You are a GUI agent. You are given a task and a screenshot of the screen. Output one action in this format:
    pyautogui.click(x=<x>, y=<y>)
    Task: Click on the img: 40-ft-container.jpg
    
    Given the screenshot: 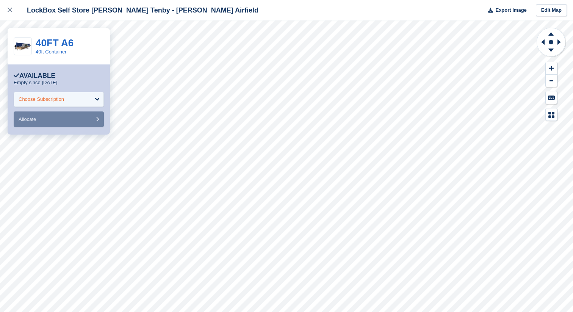 What is the action you would take?
    pyautogui.click(x=23, y=46)
    